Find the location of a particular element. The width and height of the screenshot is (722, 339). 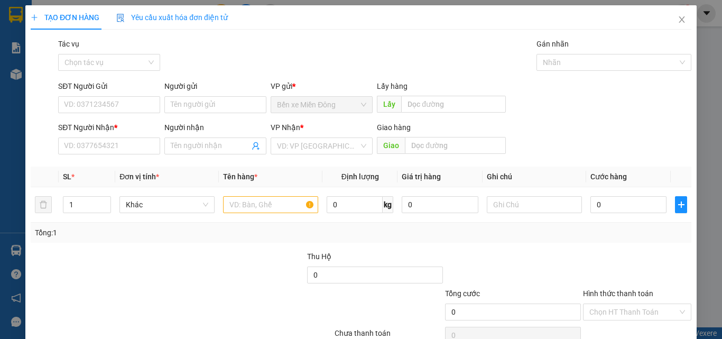

span: Yêu cầu xuất hóa đơn điện tử is located at coordinates (172, 17).